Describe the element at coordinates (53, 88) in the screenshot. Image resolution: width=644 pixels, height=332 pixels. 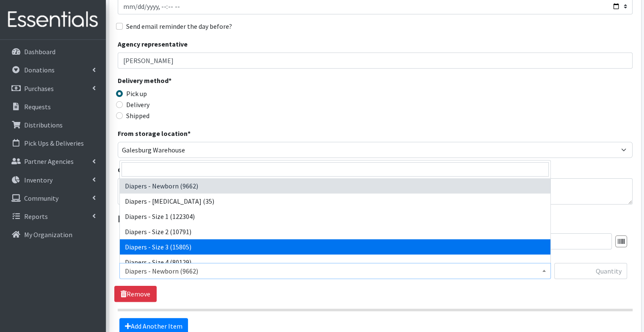
I see `a: Purchases` at that location.